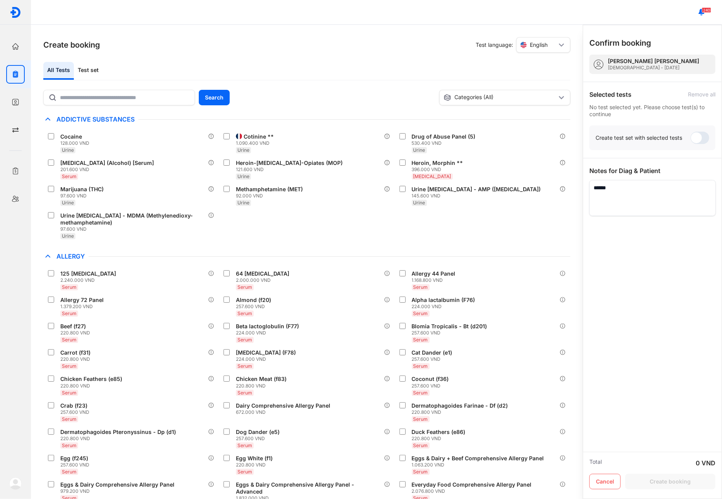 The height and width of the screenshot is (499, 722). What do you see at coordinates (90, 280) in the screenshot?
I see `div: 2.240.000 VND` at bounding box center [90, 280].